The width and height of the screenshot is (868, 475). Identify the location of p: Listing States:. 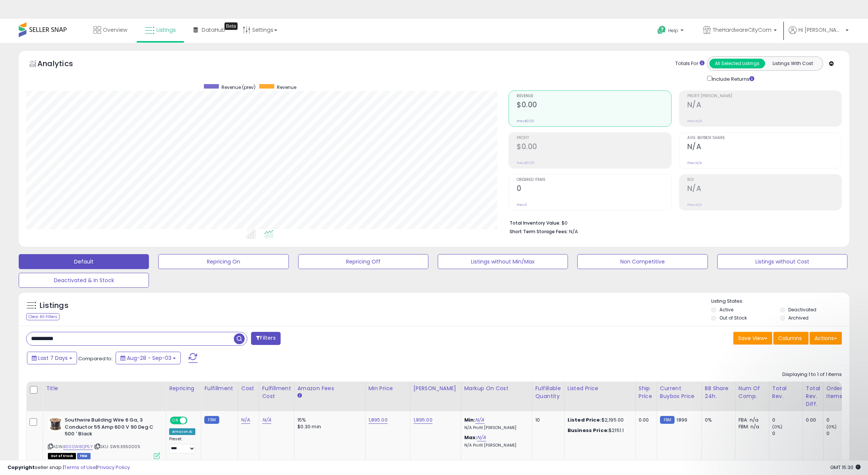
(780, 302).